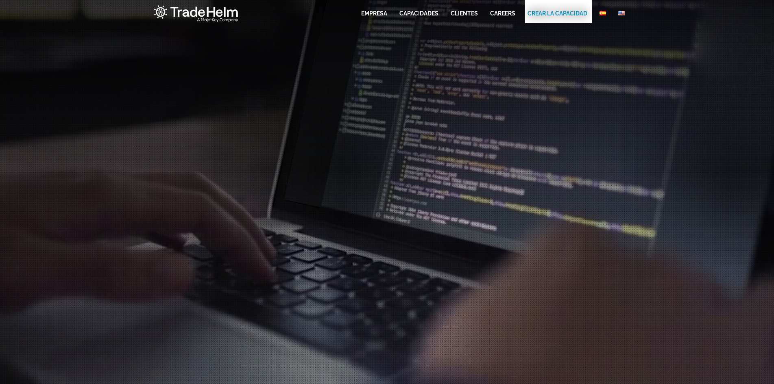  I want to click on a: Capacidades, so click(419, 13).